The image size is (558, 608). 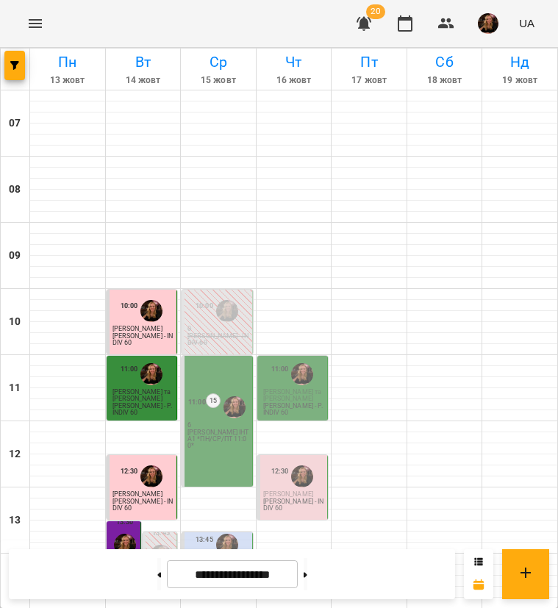 I want to click on h6: Чт, so click(x=294, y=62).